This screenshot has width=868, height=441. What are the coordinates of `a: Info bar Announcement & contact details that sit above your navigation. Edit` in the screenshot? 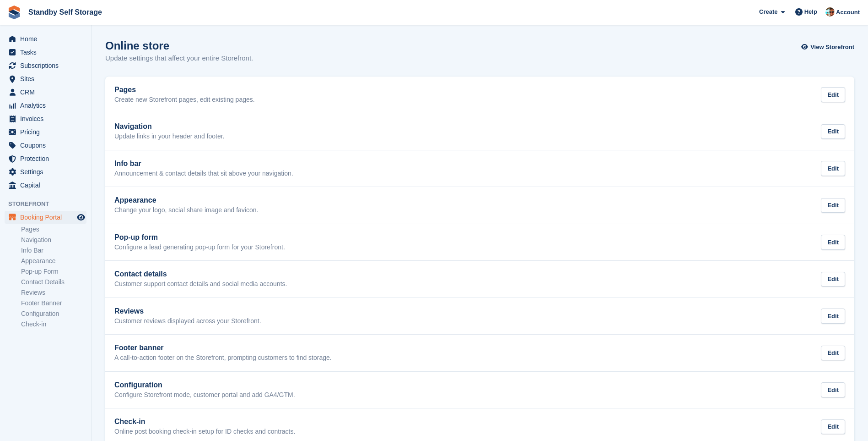 It's located at (480, 169).